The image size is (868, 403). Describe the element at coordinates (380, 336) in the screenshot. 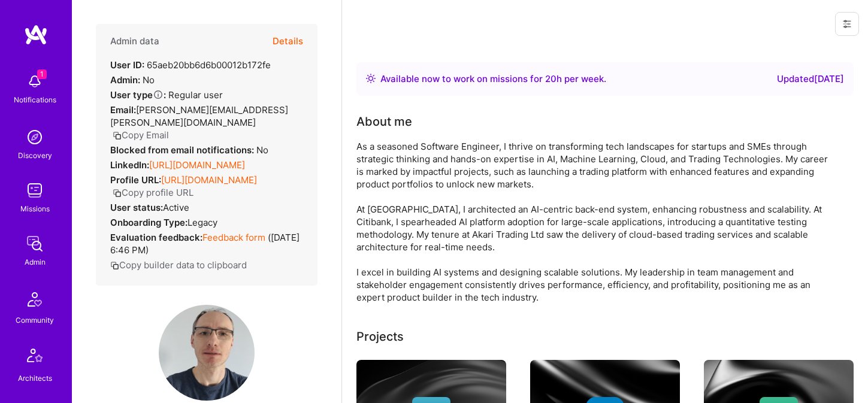

I see `div: Projects` at that location.